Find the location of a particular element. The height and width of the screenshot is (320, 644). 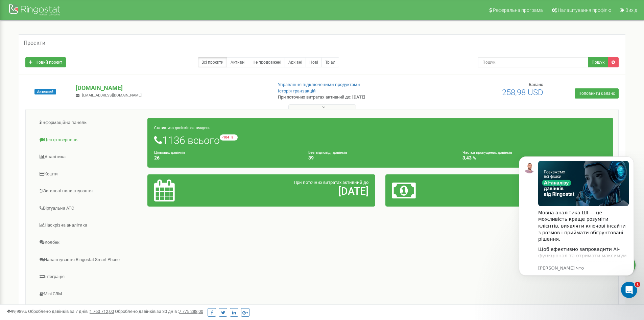

a: Налаштування Ringostat Smart Phone is located at coordinates (89, 260).